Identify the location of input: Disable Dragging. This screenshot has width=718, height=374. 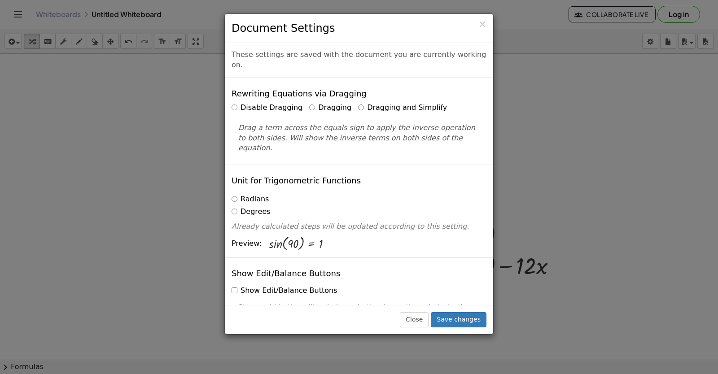
(234, 107).